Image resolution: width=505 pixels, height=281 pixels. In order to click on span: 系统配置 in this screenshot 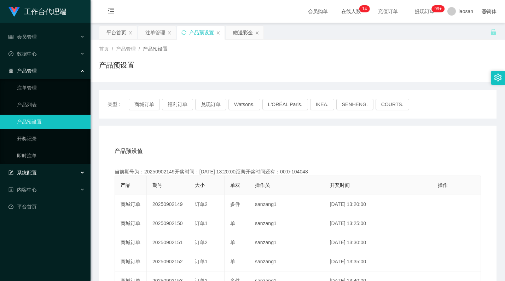, I will do `click(23, 173)`.